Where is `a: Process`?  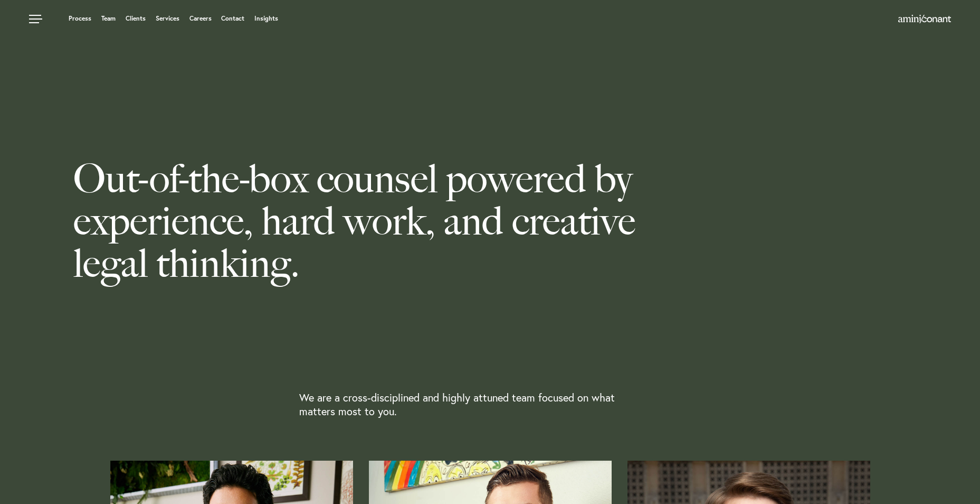 a: Process is located at coordinates (80, 18).